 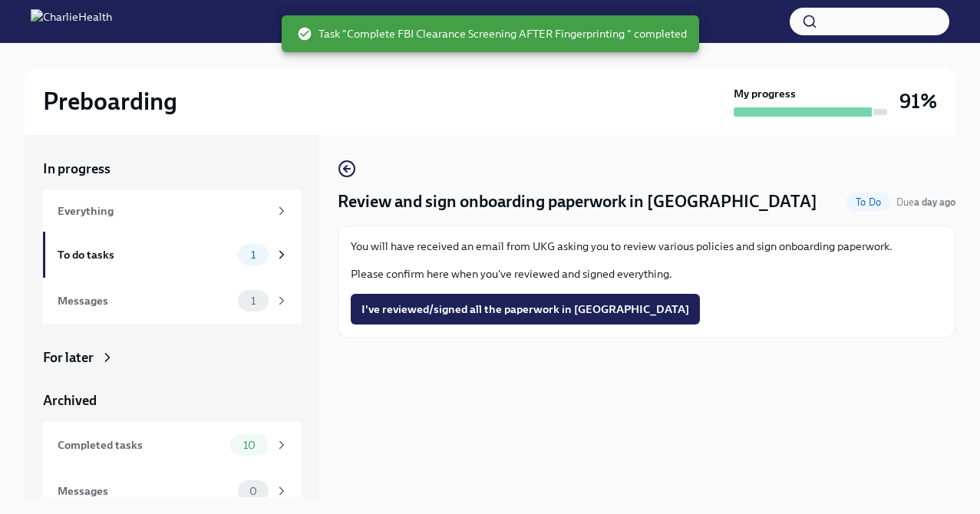 What do you see at coordinates (141, 446) in the screenshot?
I see `div: Completed tasks` at bounding box center [141, 446].